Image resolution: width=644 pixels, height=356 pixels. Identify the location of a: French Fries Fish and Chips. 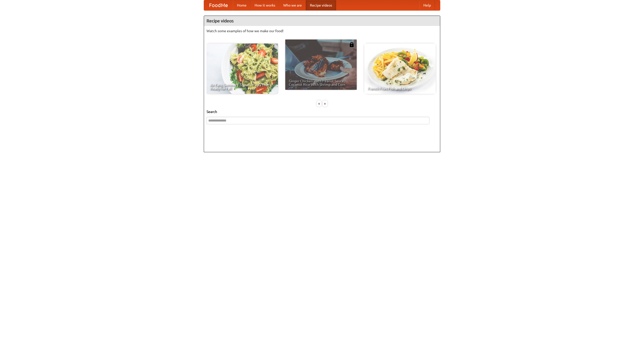
(400, 69).